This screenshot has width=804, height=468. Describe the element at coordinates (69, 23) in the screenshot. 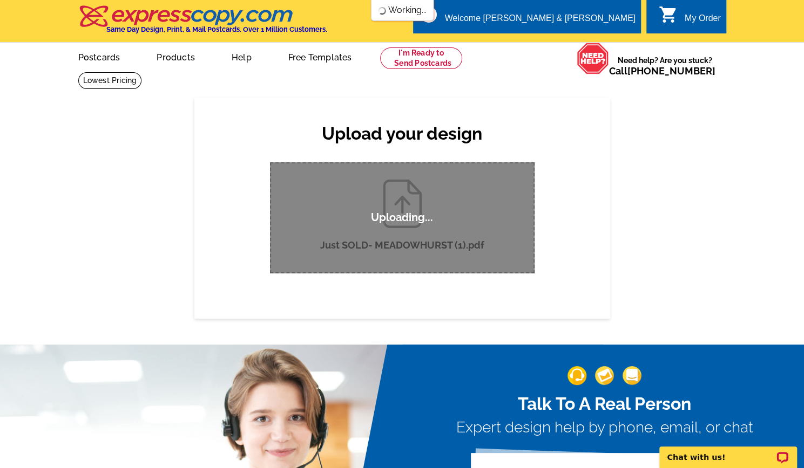

I see `p: Chat with us!` at that location.